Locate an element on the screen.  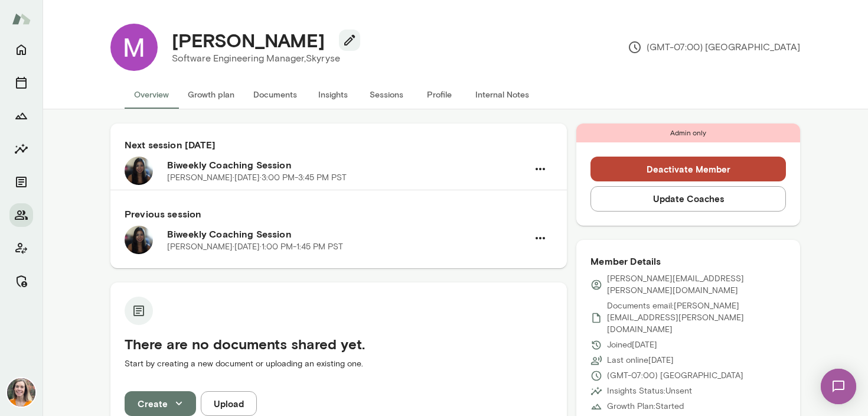
h6: Previous session is located at coordinates (338, 214).